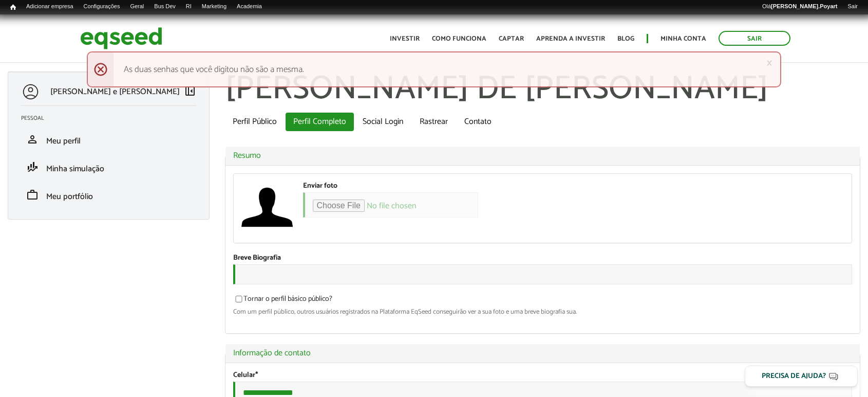 The image size is (868, 397). What do you see at coordinates (108, 167) in the screenshot?
I see `li: Minha simulação` at bounding box center [108, 167].